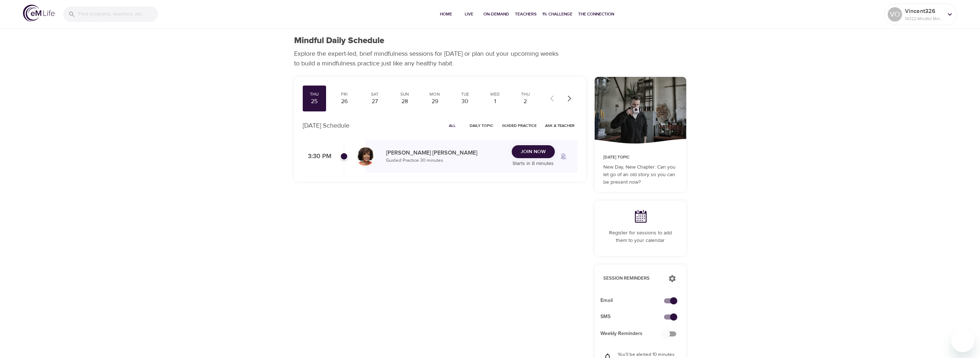 Image resolution: width=980 pixels, height=358 pixels. I want to click on span: Join Now, so click(533, 152).